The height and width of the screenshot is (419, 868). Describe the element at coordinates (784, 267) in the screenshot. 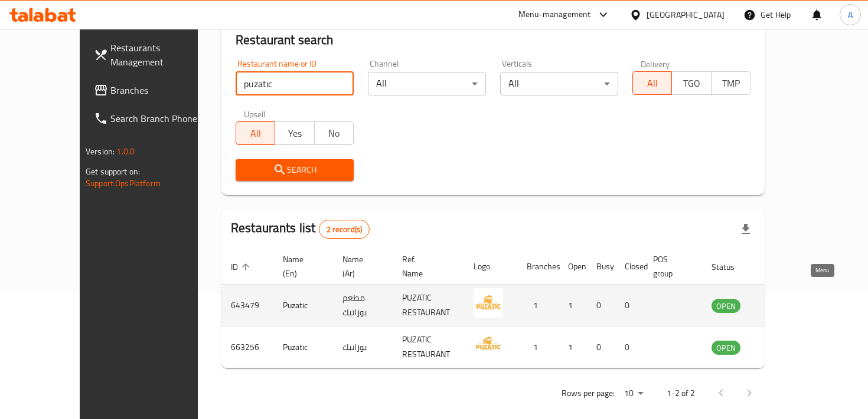

I see `th: Action` at that location.